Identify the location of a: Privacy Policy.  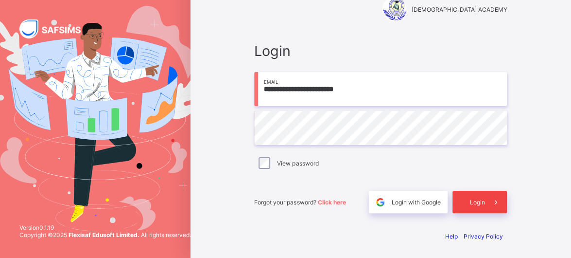
(483, 236).